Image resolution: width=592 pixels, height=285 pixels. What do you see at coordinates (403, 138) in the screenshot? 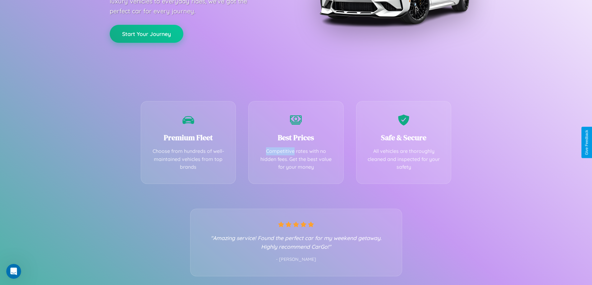
I see `h3: Safe & Secure` at bounding box center [403, 138].